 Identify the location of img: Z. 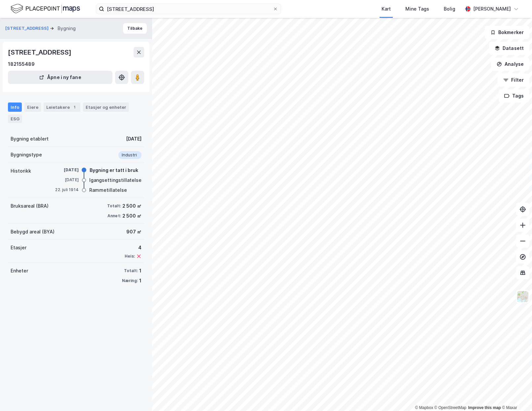
(522, 297).